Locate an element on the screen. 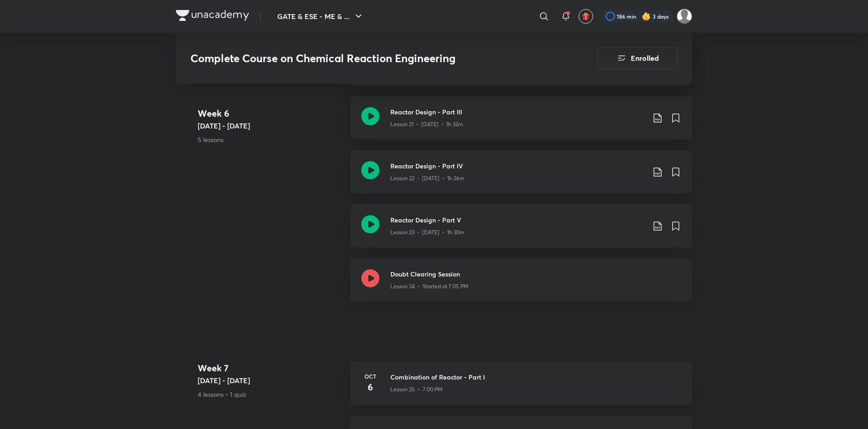  a: Oct6Combination of Reactor - Part ILesson 25 • 7:00 PM is located at coordinates (521, 389).